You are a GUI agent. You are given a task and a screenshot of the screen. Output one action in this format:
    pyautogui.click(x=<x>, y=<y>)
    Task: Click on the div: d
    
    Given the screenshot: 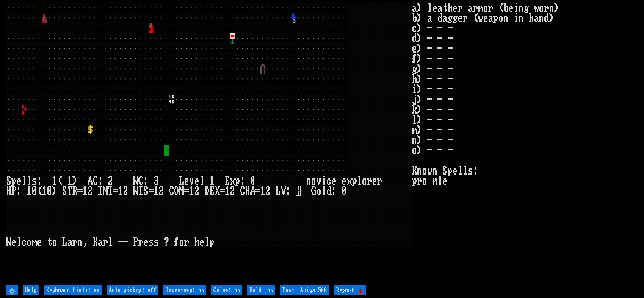 What is the action you would take?
    pyautogui.click(x=329, y=191)
    